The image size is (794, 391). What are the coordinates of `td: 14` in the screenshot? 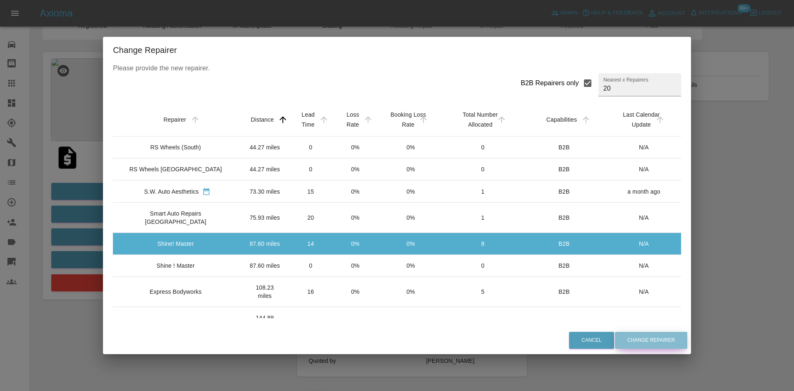 It's located at (310, 243).